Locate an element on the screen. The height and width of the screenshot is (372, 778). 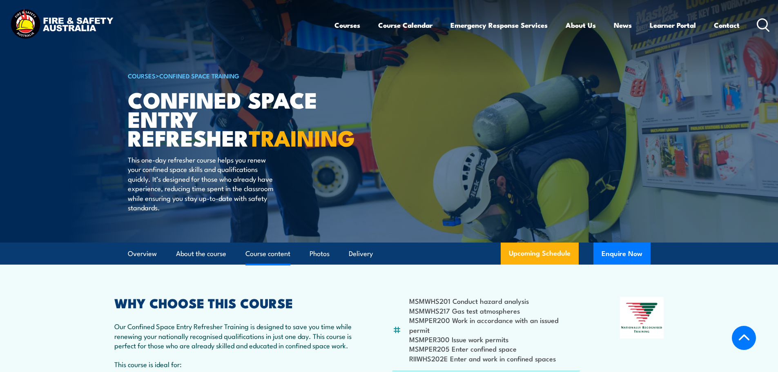
h2: WHY CHOOSE THIS COURSE is located at coordinates (234, 302).